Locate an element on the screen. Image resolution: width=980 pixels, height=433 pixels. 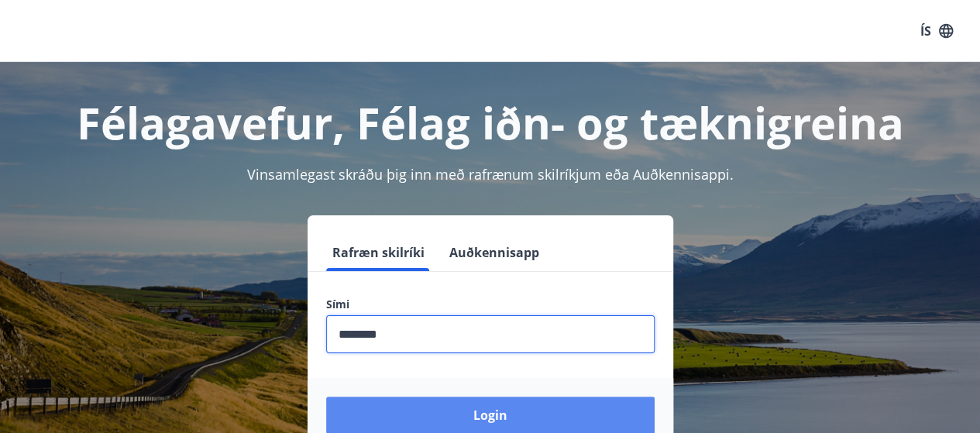
button: ÍS is located at coordinates (937, 31).